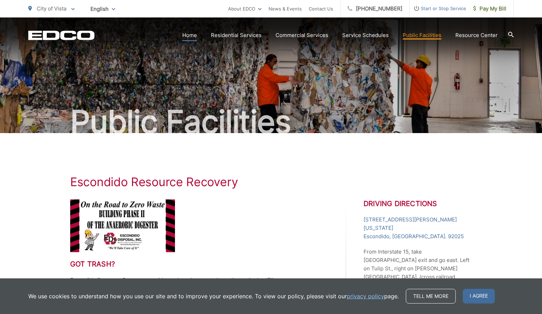 The width and height of the screenshot is (542, 314). I want to click on span: Pay My Bill, so click(489, 9).